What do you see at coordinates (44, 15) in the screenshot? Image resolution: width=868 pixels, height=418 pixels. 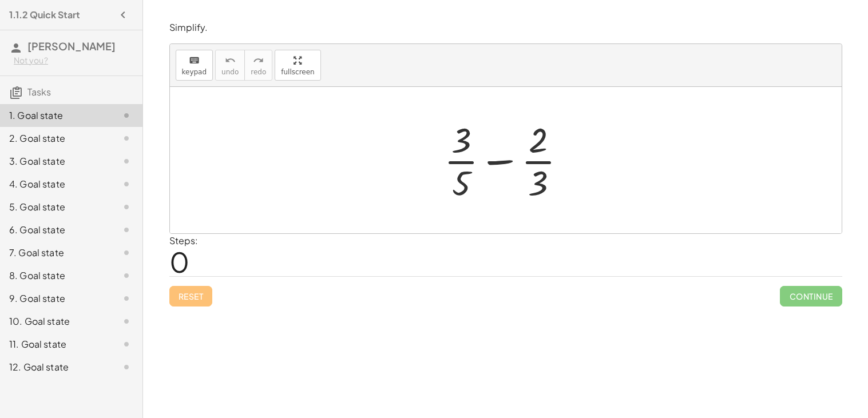 I see `h4: 1.1.2 Quick Start` at bounding box center [44, 15].